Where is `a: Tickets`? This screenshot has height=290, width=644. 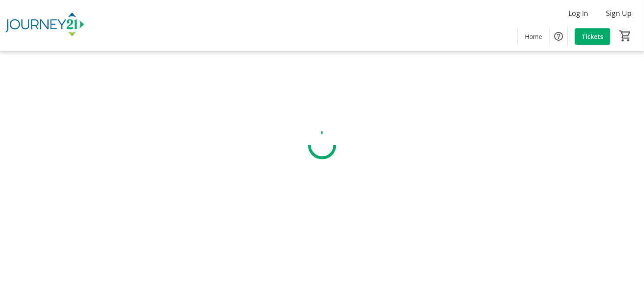 a: Tickets is located at coordinates (593, 36).